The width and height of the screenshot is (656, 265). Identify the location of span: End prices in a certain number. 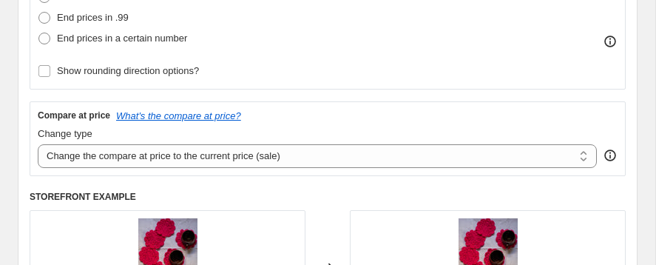
(122, 38).